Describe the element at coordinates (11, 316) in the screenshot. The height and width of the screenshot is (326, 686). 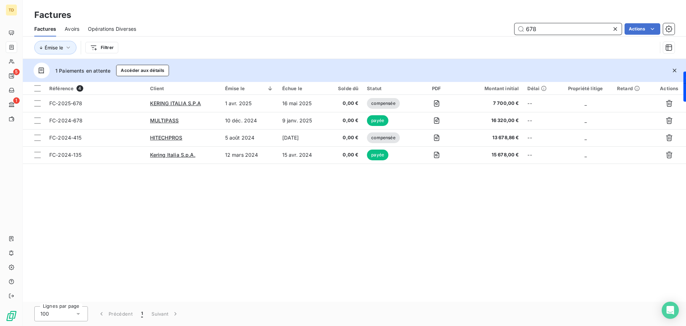
I see `img: Logo LeanPay` at that location.